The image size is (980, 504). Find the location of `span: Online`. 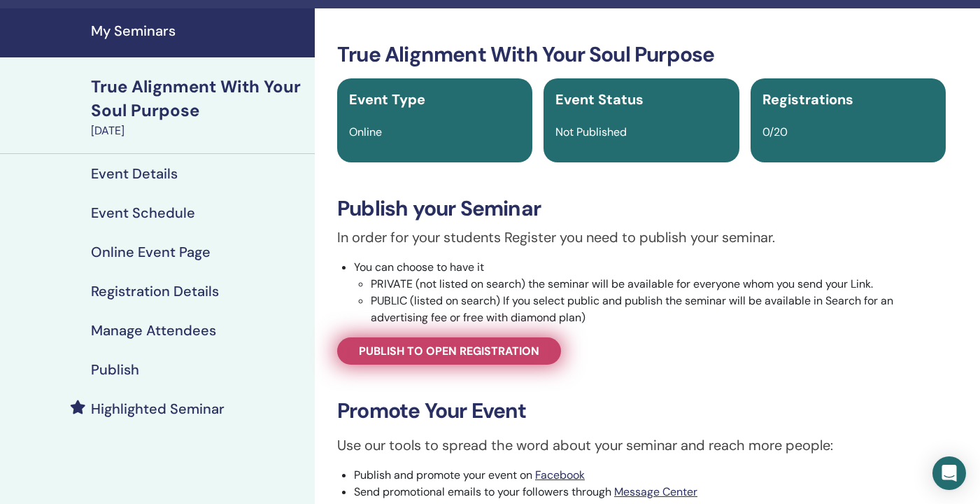

span: Online is located at coordinates (365, 132).